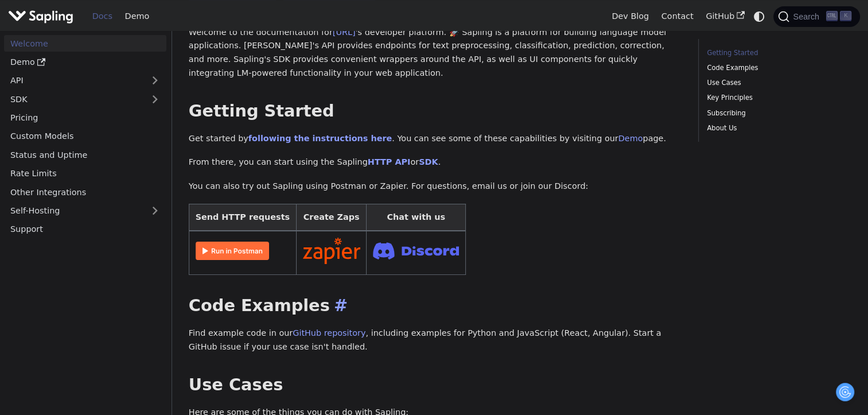 This screenshot has height=415, width=868. Describe the element at coordinates (41, 16) in the screenshot. I see `img: Sapling.ai` at that location.